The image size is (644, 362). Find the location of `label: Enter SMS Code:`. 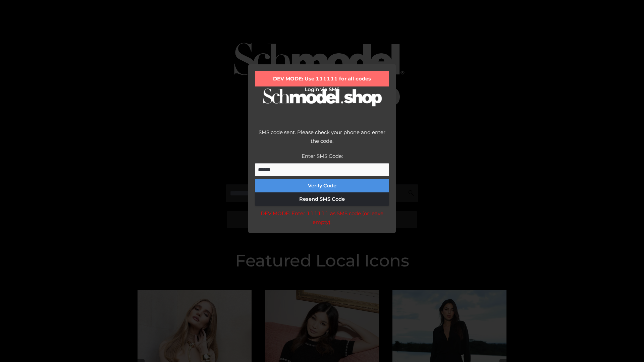

label: Enter SMS Code: is located at coordinates (322, 156).